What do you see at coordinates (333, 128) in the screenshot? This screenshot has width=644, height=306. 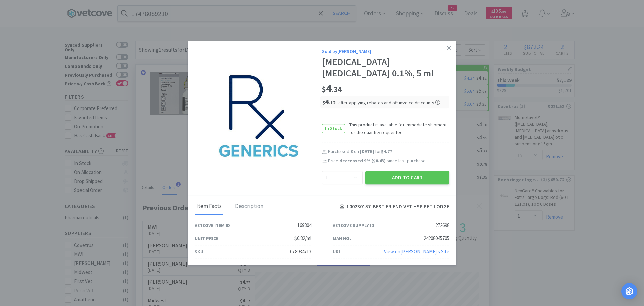 I see `span: In Stock` at bounding box center [333, 128].